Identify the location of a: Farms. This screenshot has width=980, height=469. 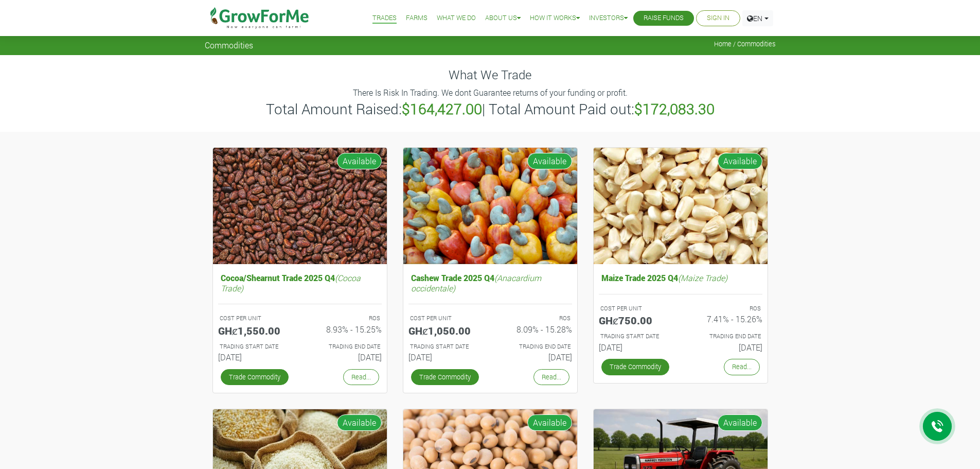
(417, 18).